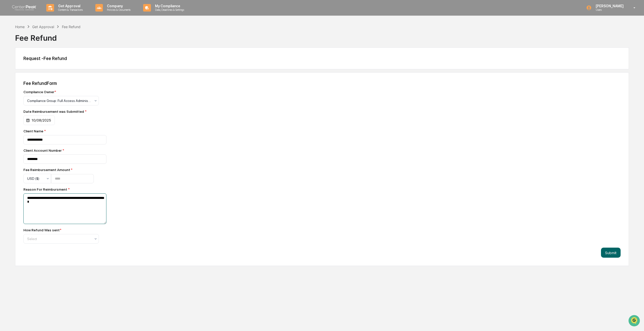 The height and width of the screenshot is (331, 644). What do you see at coordinates (70, 6) in the screenshot?
I see `p: Get Approval` at bounding box center [70, 6].